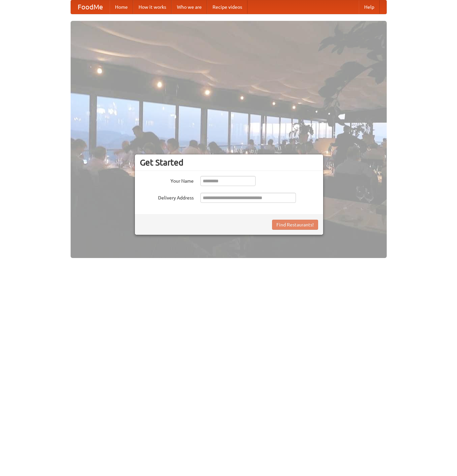 The height and width of the screenshot is (476, 457). I want to click on button: Find Restaurants!, so click(295, 224).